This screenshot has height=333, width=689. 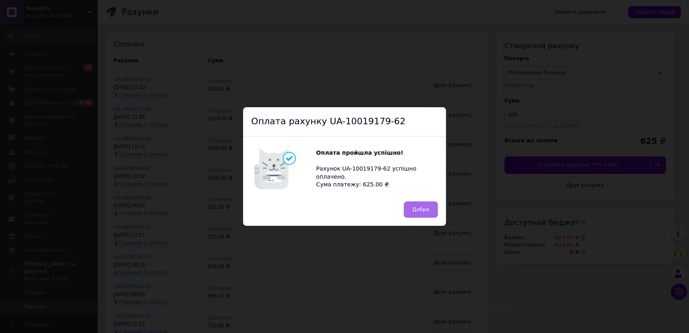 What do you see at coordinates (359, 152) in the screenshot?
I see `b: Оплата пройшла успішно!` at bounding box center [359, 152].